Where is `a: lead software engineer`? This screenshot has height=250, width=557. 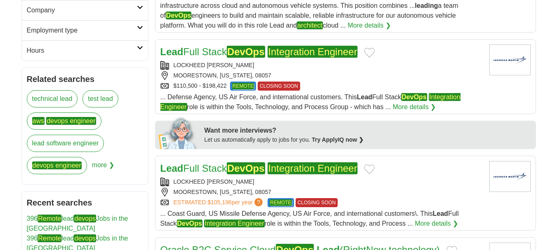 a: lead software engineer is located at coordinates (66, 144).